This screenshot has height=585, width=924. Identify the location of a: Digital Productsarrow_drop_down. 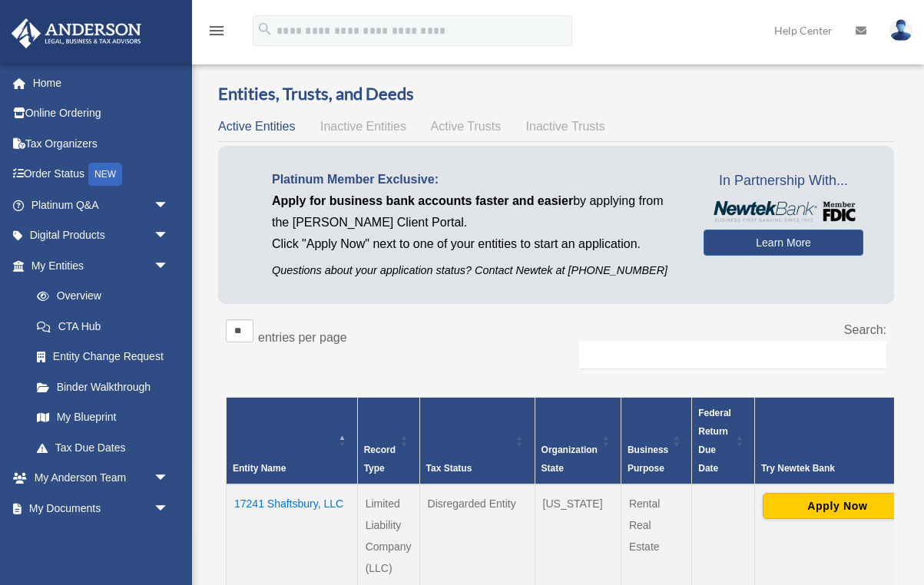
(101, 236).